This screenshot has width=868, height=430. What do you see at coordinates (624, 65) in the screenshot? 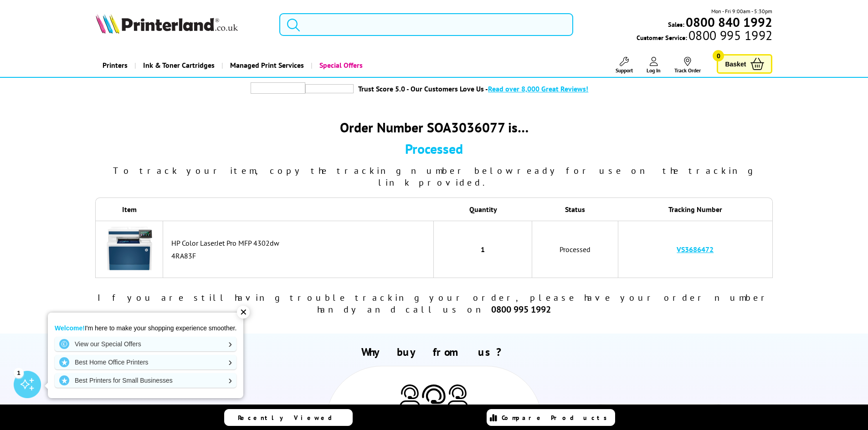
I see `a: Support` at bounding box center [624, 65].